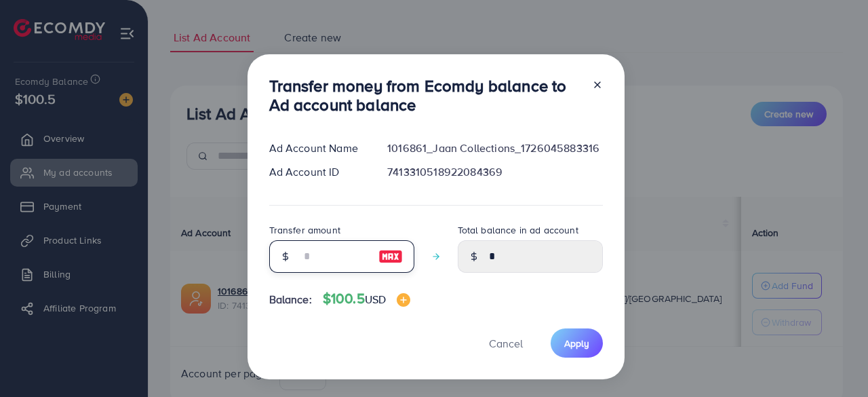  I want to click on button: Apply, so click(576, 343).